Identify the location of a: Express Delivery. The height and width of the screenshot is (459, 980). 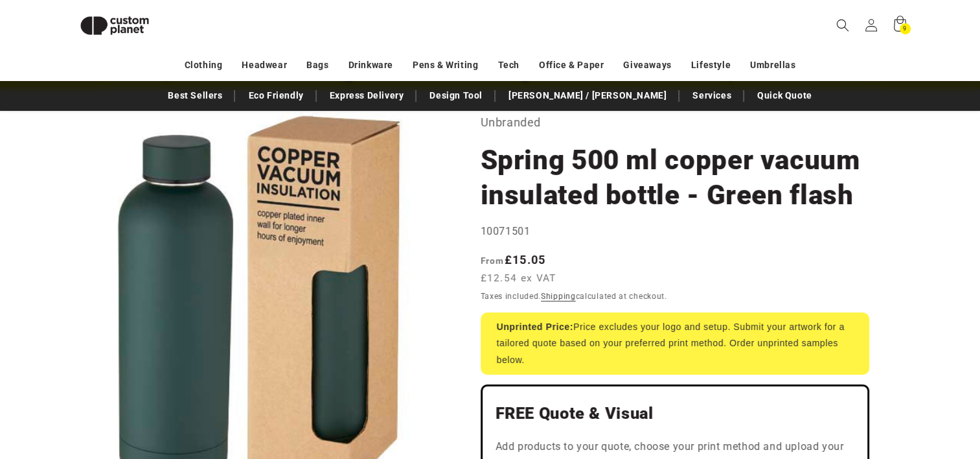
(366, 96).